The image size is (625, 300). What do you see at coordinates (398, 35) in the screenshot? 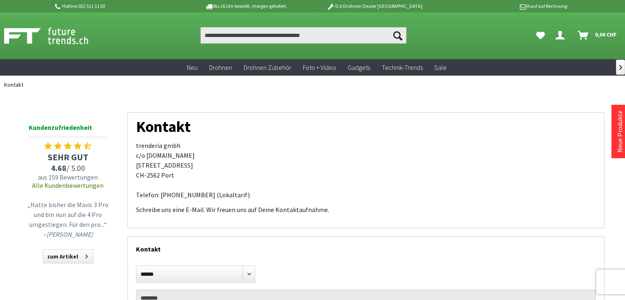
I see `button: Suchen` at bounding box center [398, 35].